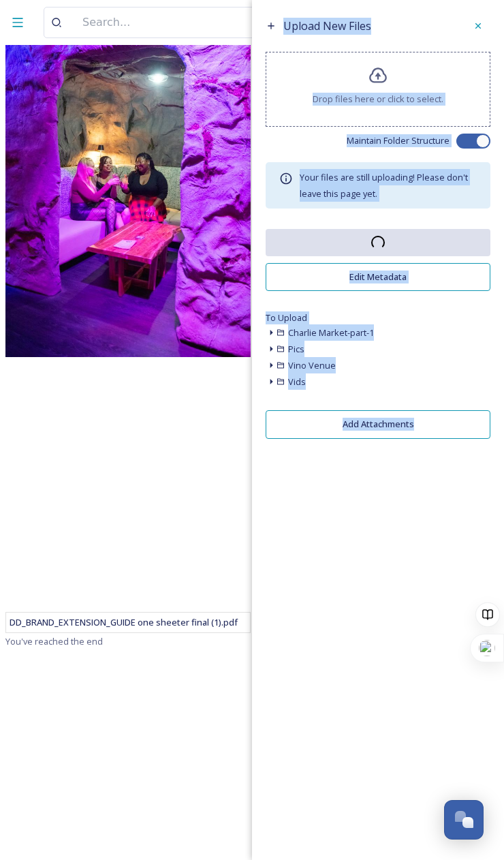  Describe the element at coordinates (464, 820) in the screenshot. I see `button: Open Chat` at that location.